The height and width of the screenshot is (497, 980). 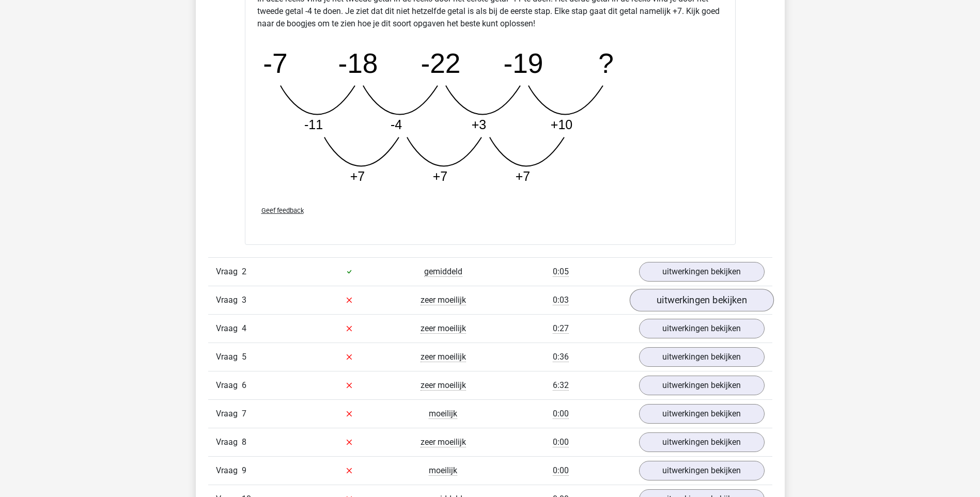 I want to click on span: Geef feedback, so click(x=282, y=210).